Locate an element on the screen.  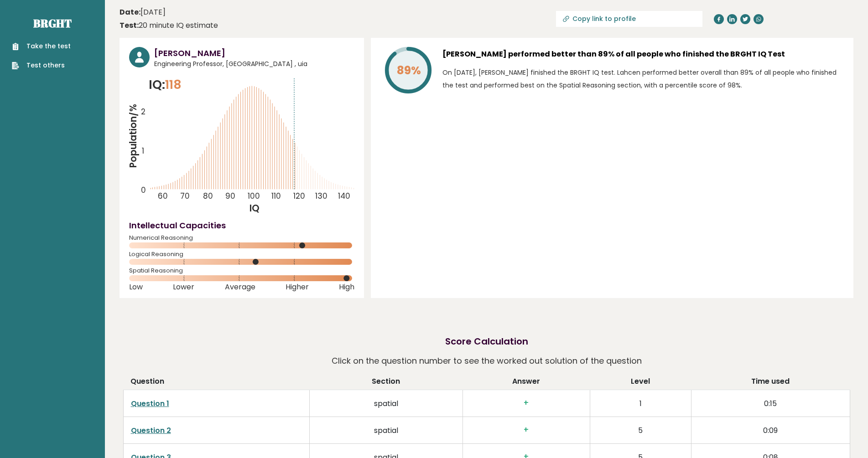
th: Question is located at coordinates (216, 383).